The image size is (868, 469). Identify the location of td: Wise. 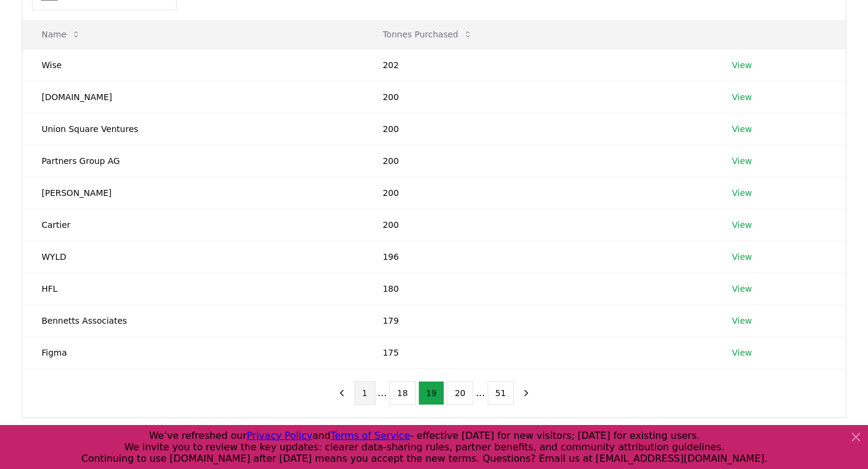
(193, 64).